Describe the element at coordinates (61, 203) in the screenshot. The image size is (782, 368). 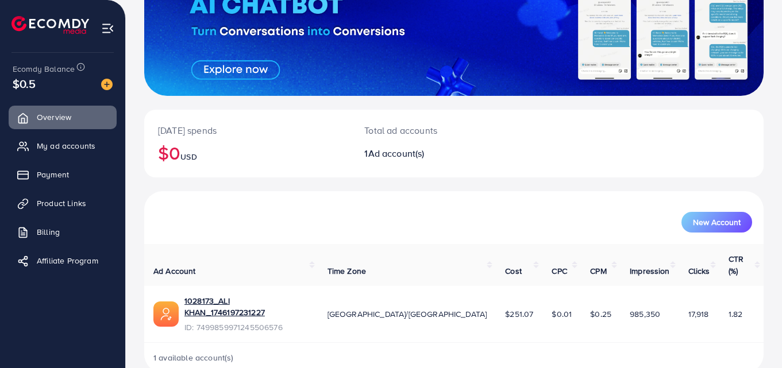
I see `span: Product Links` at that location.